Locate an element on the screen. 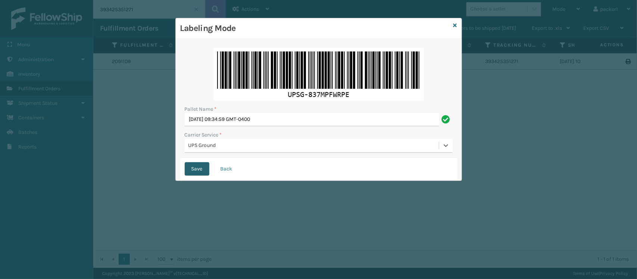  div: UPS Ground is located at coordinates (314, 146).